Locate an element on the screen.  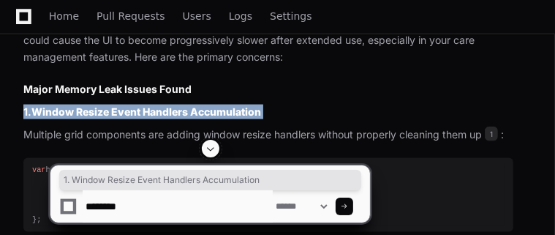
span: Home is located at coordinates (64, 16).